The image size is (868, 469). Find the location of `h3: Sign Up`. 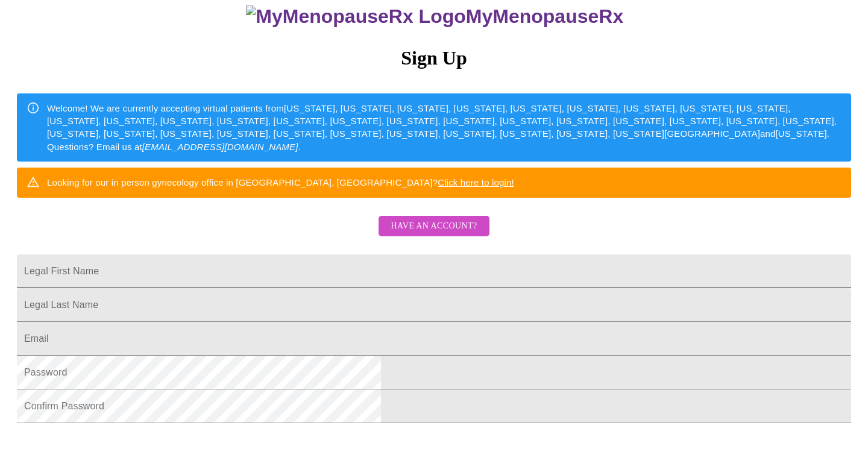

h3: Sign Up is located at coordinates (434, 58).